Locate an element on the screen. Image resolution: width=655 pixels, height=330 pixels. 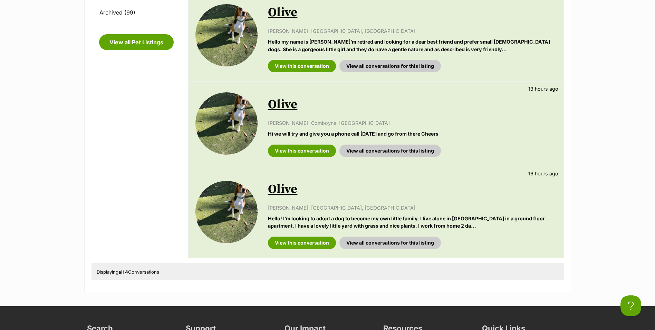
p: 16 hours ago is located at coordinates (543, 173).